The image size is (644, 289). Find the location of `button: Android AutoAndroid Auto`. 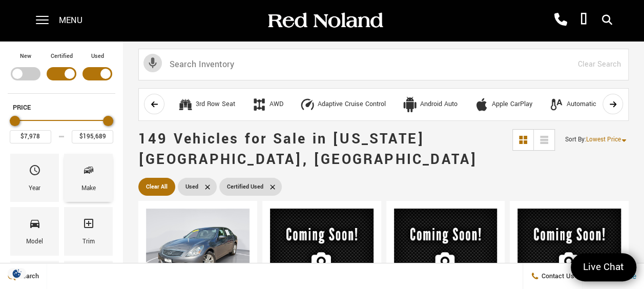

button: Android AutoAndroid Auto is located at coordinates (430, 105).